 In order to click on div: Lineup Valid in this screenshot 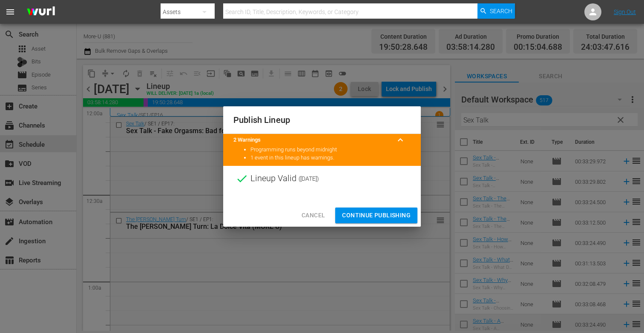, I will do `click(322, 179)`.